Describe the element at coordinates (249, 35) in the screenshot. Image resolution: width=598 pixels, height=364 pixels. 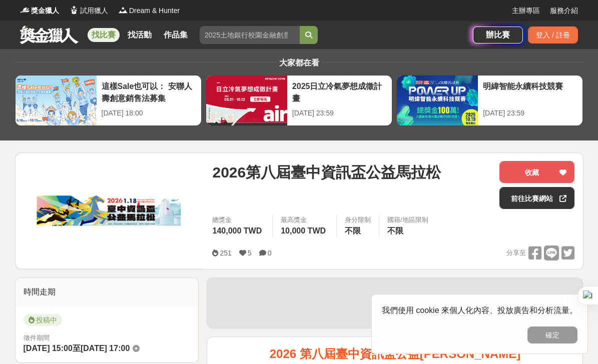
I see `input: 2025土地銀行校園金融創意挑戰賽：從你出發 開啟智慧金融新頁` at that location.